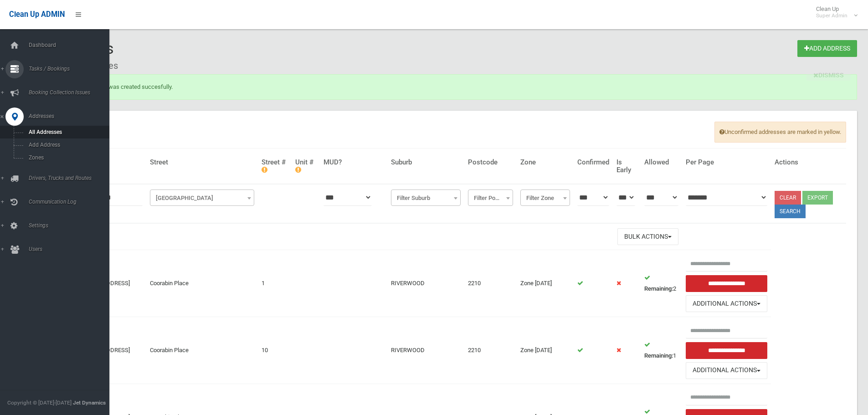 The image size is (868, 415). Describe the element at coordinates (791, 211) in the screenshot. I see `button: Search` at that location.